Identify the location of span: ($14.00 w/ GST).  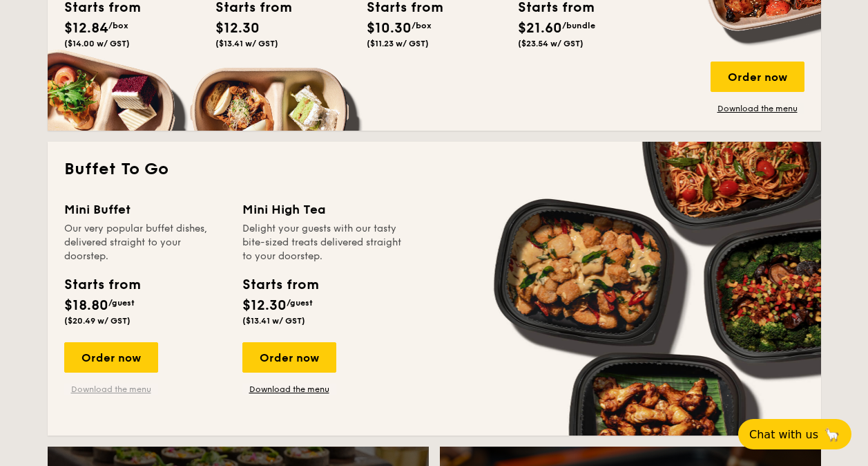
(97, 44).